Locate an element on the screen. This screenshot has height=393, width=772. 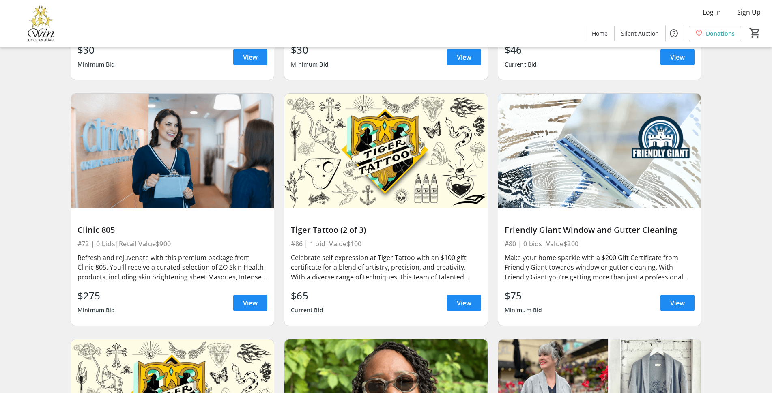
img: Friendly Giant Window and Gutter Cleaning is located at coordinates (600, 150).